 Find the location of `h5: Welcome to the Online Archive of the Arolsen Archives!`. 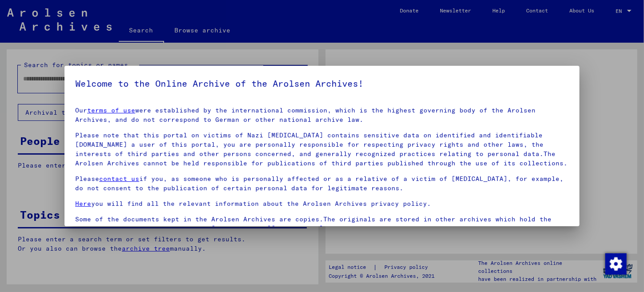

h5: Welcome to the Online Archive of the Arolsen Archives! is located at coordinates (322, 83).